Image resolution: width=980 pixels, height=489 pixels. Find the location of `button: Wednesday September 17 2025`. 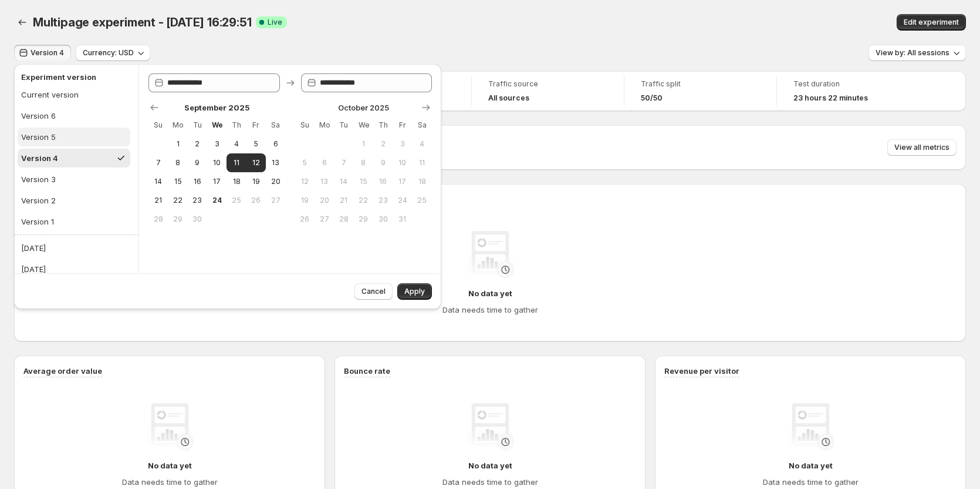

button: Wednesday September 17 2025 is located at coordinates (216, 182).